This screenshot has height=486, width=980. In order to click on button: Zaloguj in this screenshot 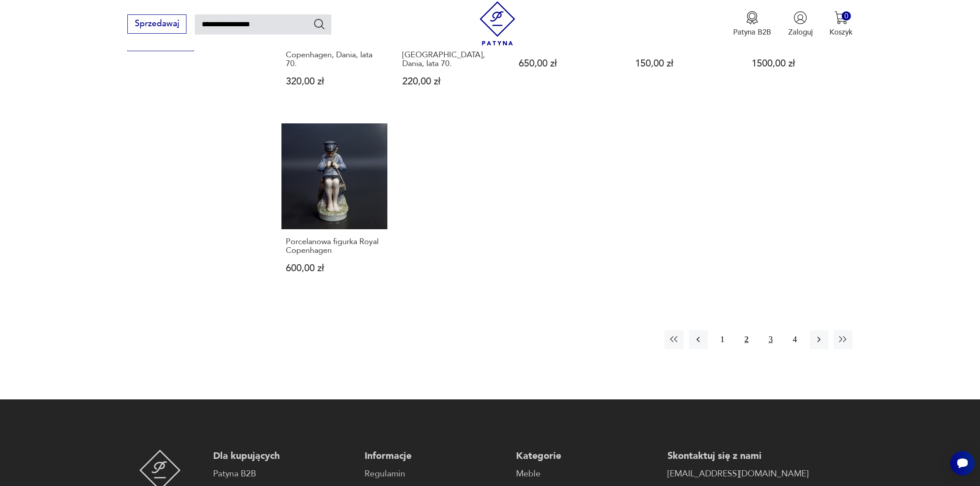, I will do `click(801, 24)`.